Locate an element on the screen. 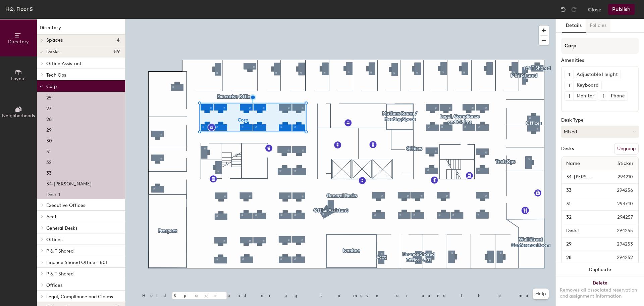  p: 27 is located at coordinates (49, 108).